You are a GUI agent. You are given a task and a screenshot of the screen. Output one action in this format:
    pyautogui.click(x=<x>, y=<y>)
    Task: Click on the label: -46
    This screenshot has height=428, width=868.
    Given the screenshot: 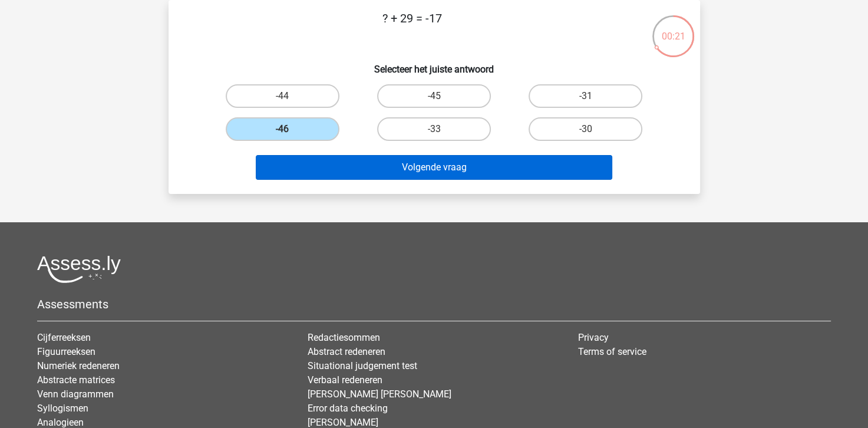 What is the action you would take?
    pyautogui.click(x=282, y=129)
    